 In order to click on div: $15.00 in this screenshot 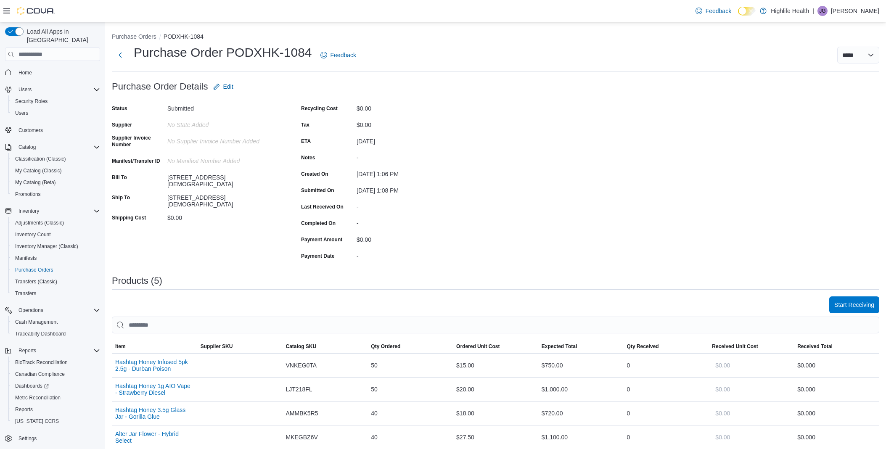, I will do `click(495, 365)`.